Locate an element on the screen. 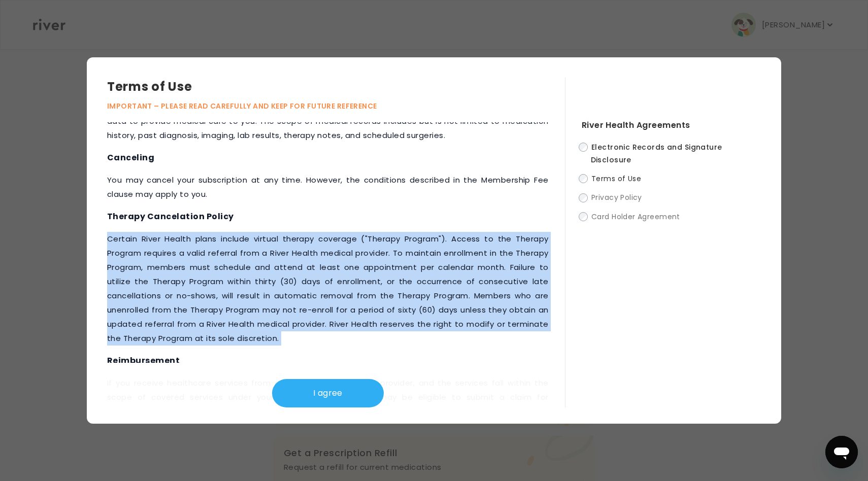 The image size is (868, 481). h4: Canceling is located at coordinates (328, 158).